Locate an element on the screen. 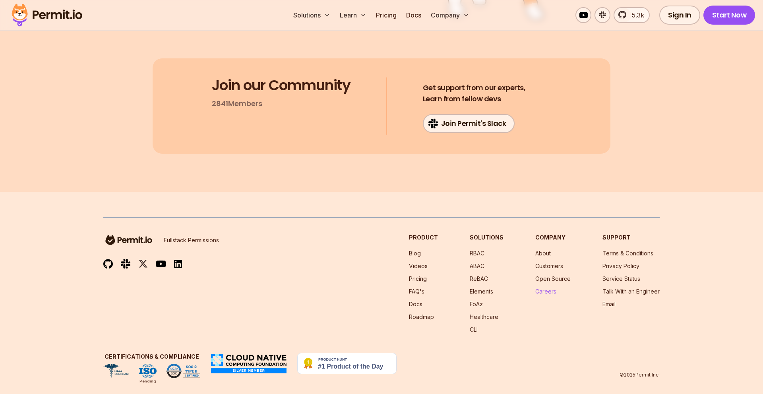 The image size is (763, 394). a: Videos is located at coordinates (418, 266).